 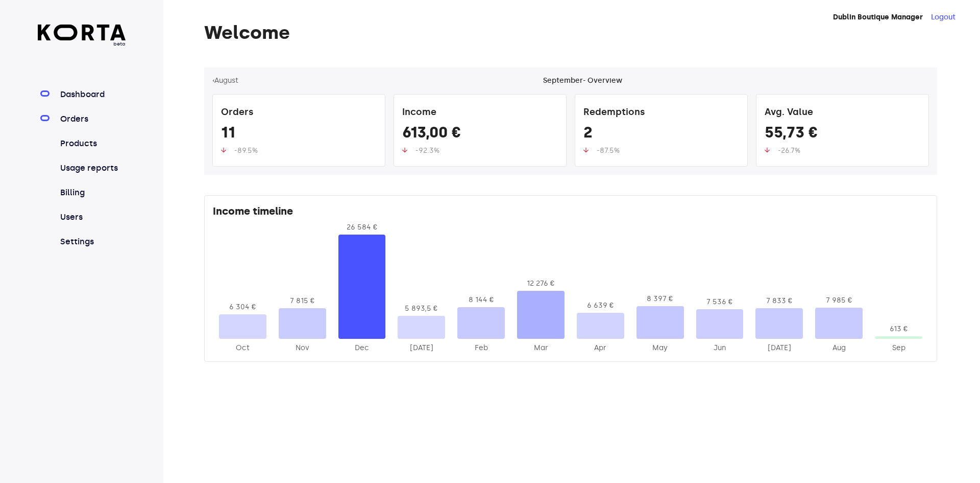 I want to click on a: Billing, so click(x=92, y=193).